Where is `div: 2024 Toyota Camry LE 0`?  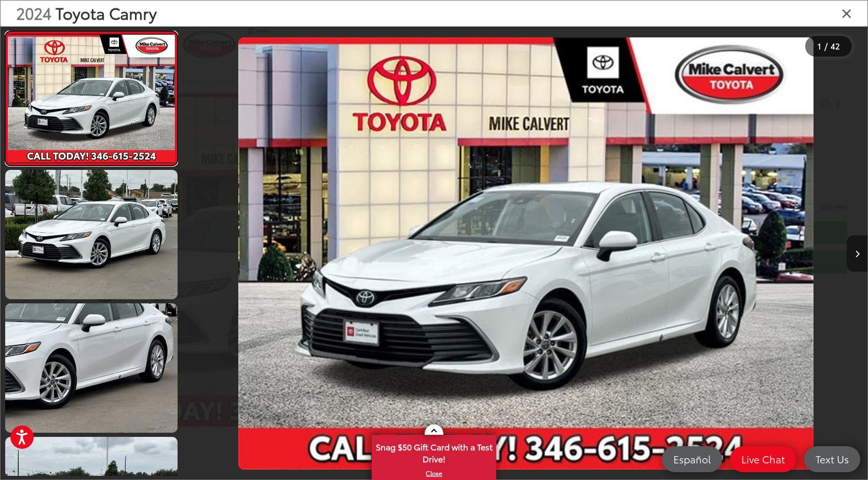
div: 2024 Toyota Camry LE 0 is located at coordinates (526, 254).